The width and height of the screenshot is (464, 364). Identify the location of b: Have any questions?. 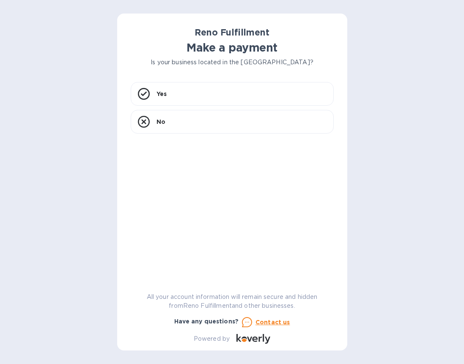
(206, 321).